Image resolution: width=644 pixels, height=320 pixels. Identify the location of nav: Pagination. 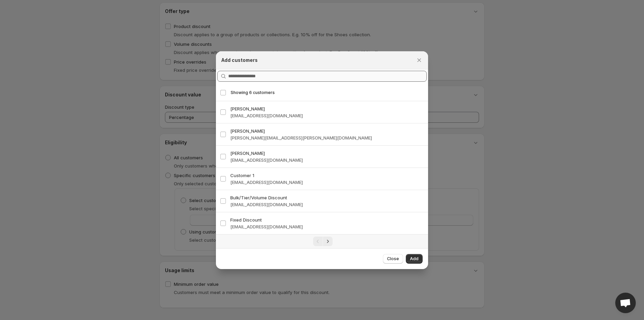
(322, 241).